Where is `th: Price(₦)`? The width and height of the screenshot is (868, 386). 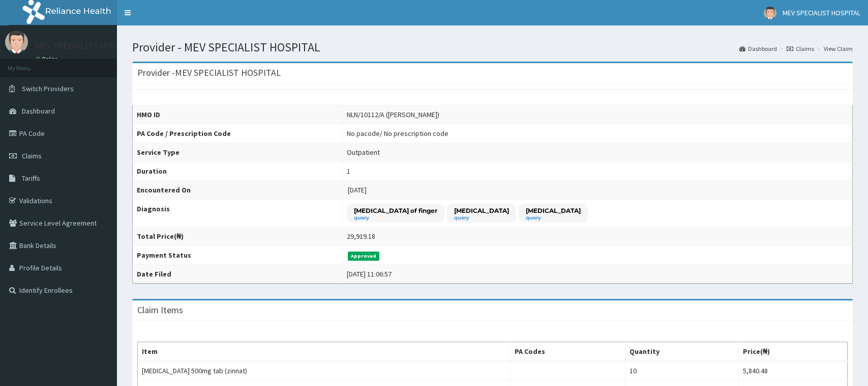 th: Price(₦) is located at coordinates (793, 352).